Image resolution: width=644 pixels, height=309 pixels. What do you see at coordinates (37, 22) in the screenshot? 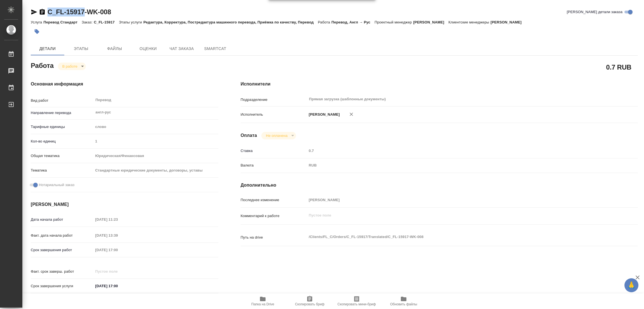
I see `p: Услуга` at bounding box center [37, 22].